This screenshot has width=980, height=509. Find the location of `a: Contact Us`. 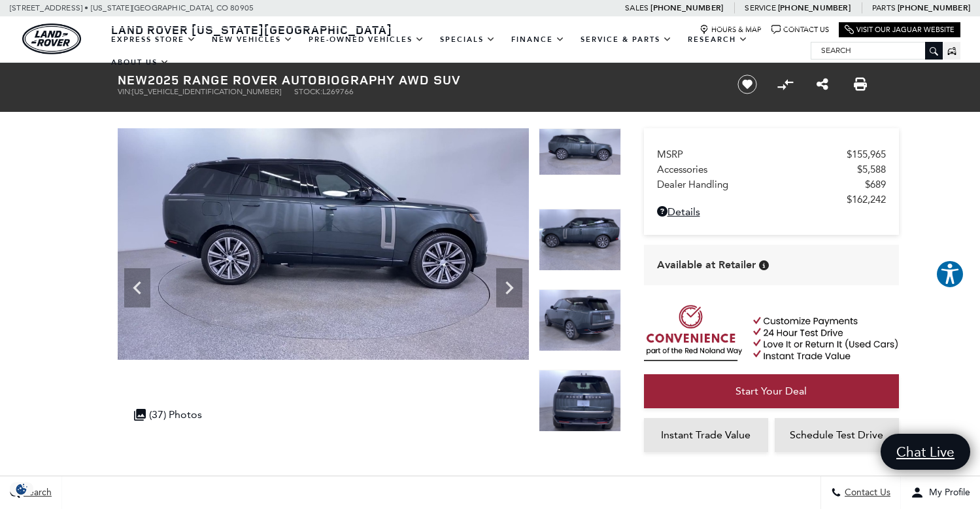

a: Contact Us is located at coordinates (801, 29).